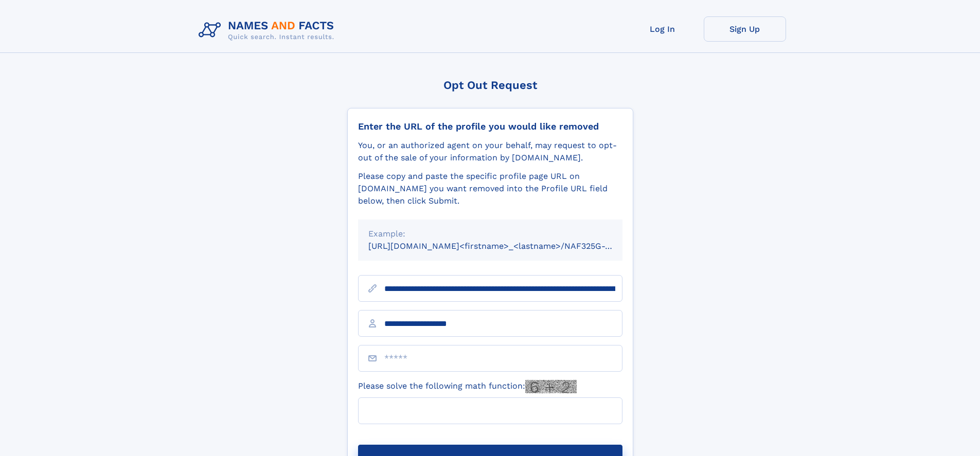  What do you see at coordinates (662, 29) in the screenshot?
I see `a: Log In` at bounding box center [662, 29].